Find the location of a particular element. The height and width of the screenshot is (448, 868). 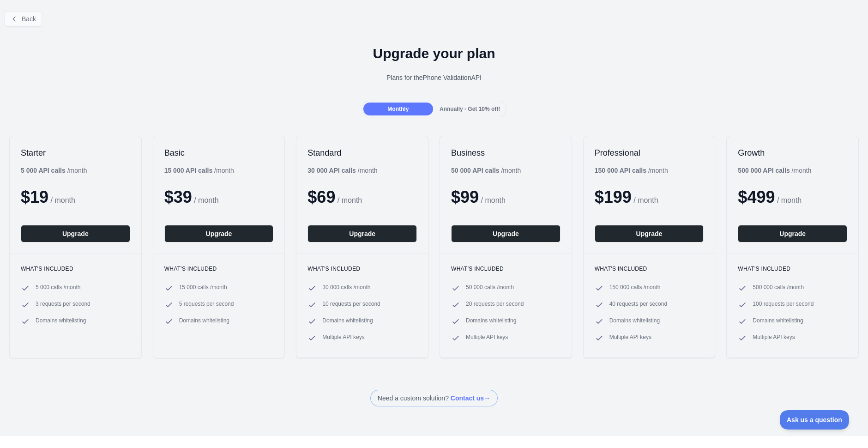

h2: Standard is located at coordinates (362, 153).